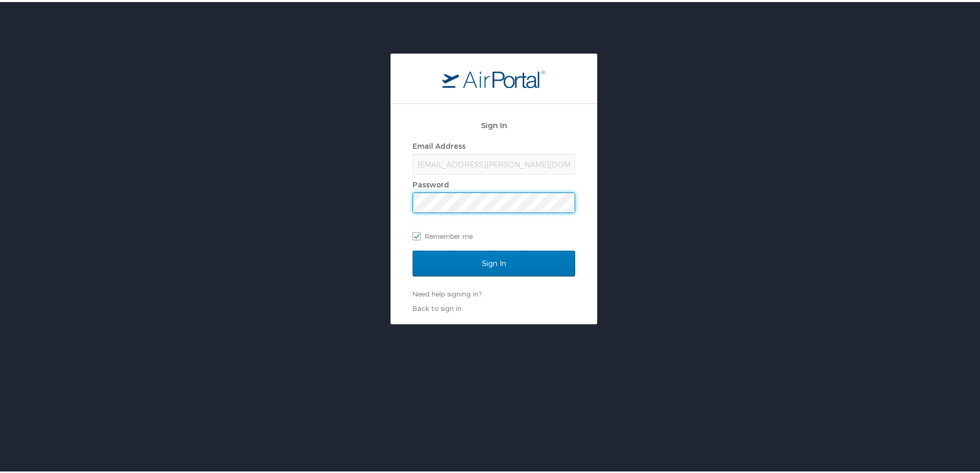 The width and height of the screenshot is (980, 473). I want to click on h2: Sign In, so click(494, 123).